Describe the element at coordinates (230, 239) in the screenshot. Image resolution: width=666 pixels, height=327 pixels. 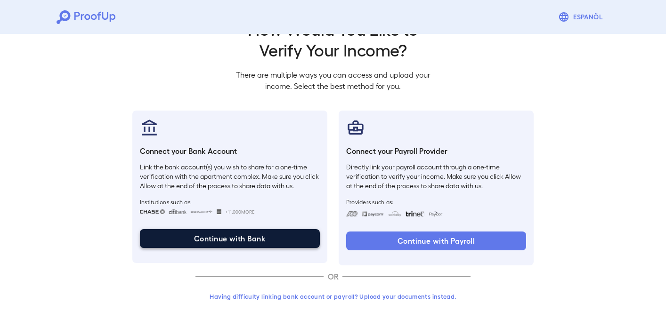
I see `button: Continue with Bank` at that location.